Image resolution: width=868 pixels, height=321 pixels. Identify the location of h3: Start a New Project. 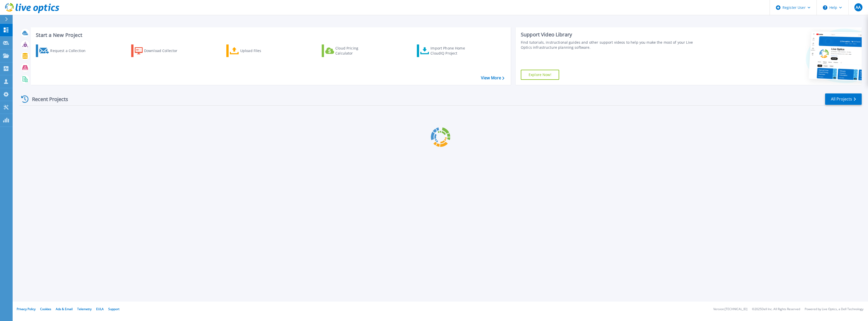
(270, 35).